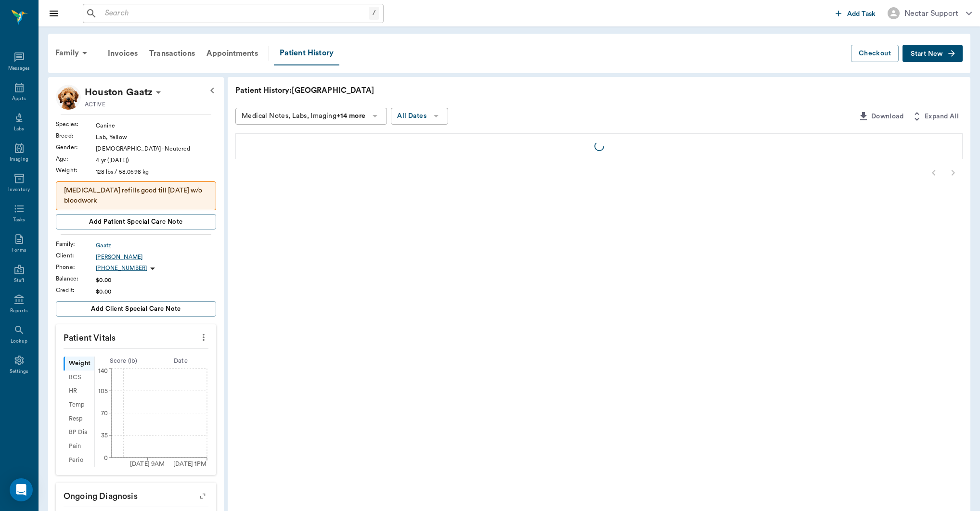 The height and width of the screenshot is (511, 980). I want to click on div: Pain, so click(79, 446).